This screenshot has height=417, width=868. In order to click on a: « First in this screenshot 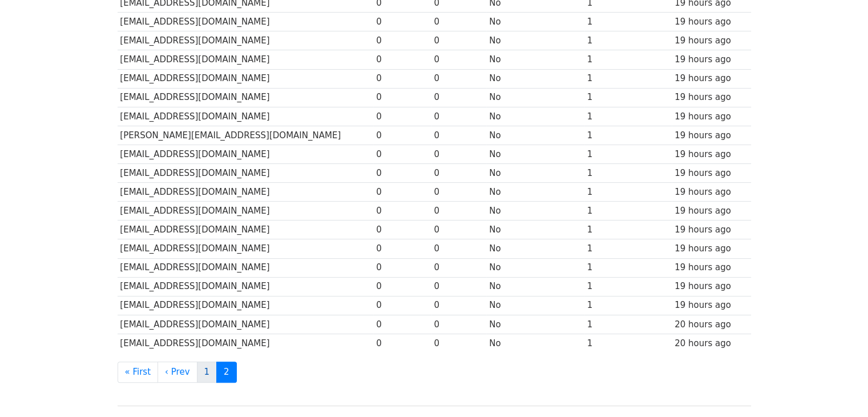, I will do `click(138, 372)`.